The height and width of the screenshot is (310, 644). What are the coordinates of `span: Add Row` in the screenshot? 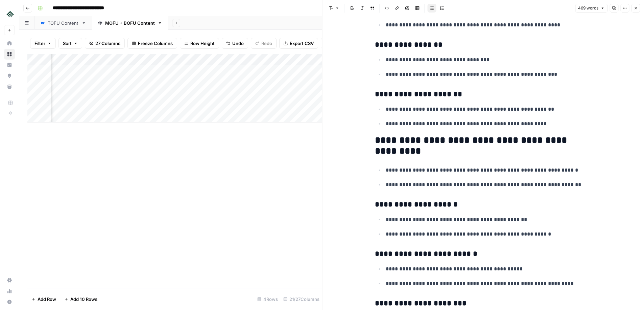 It's located at (46, 299).